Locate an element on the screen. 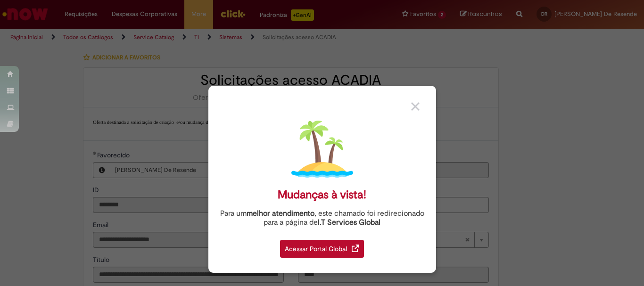 Image resolution: width=644 pixels, height=286 pixels. img: redirect_link.png is located at coordinates (355, 248).